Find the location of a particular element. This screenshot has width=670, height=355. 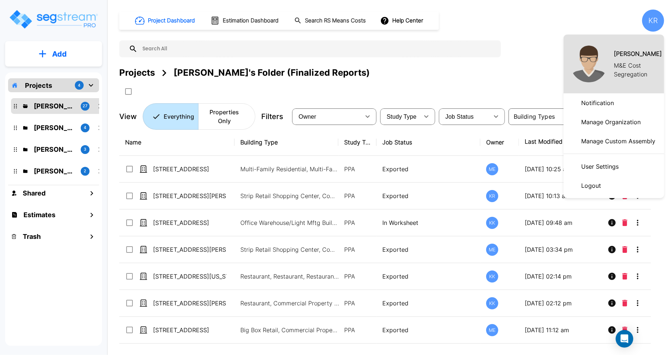

p: Notification is located at coordinates (597, 103).